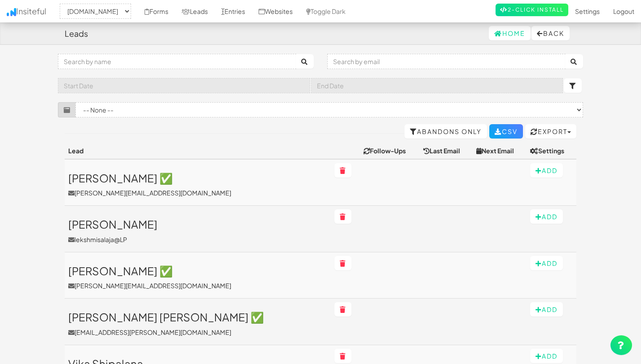 This screenshot has width=641, height=364. Describe the element at coordinates (499, 151) in the screenshot. I see `th: Next Email` at that location.